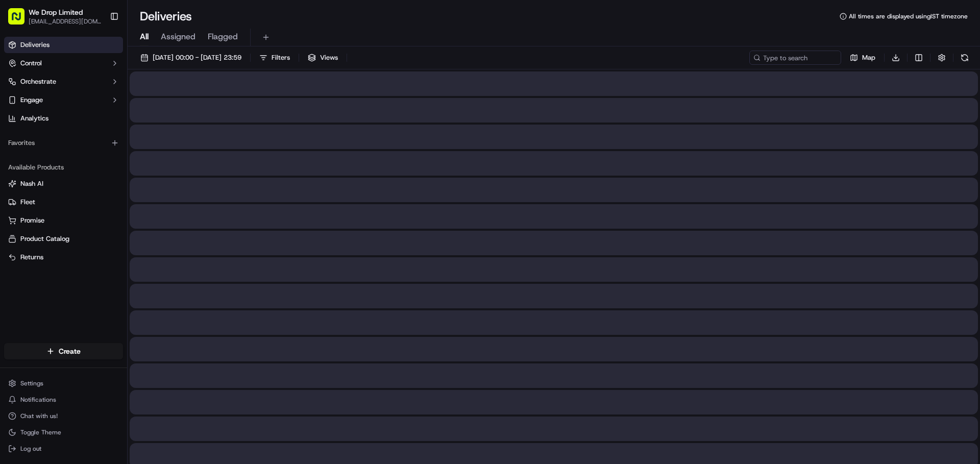 This screenshot has height=464, width=980. Describe the element at coordinates (55, 12) in the screenshot. I see `span: We Drop Limited` at that location.